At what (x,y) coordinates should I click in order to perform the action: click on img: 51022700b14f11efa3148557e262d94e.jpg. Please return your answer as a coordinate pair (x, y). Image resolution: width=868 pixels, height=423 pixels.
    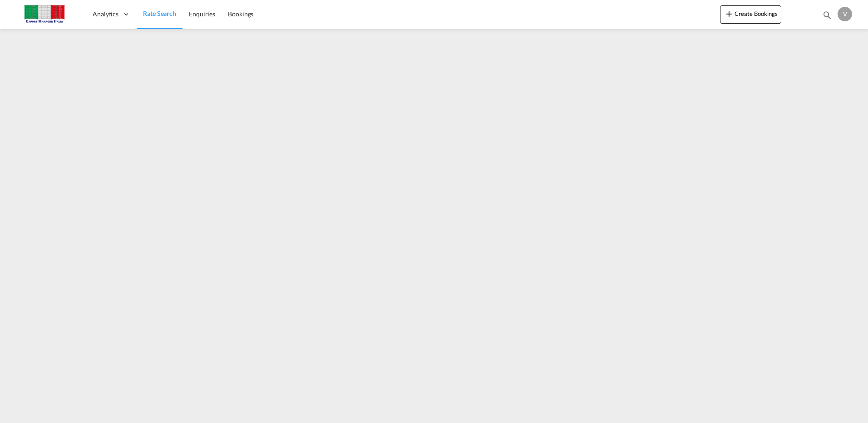
    Looking at the image, I should click on (44, 14).